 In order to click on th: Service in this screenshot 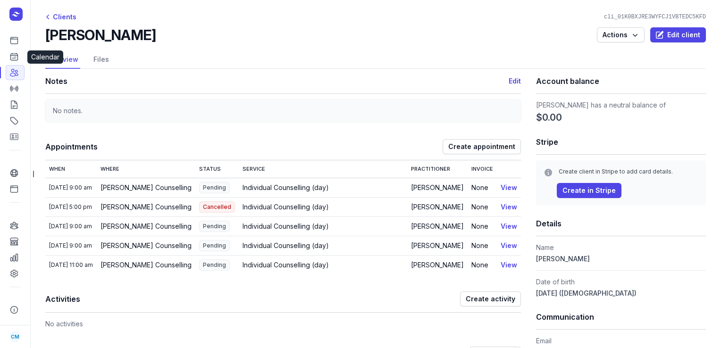, I will do `click(323, 169)`.